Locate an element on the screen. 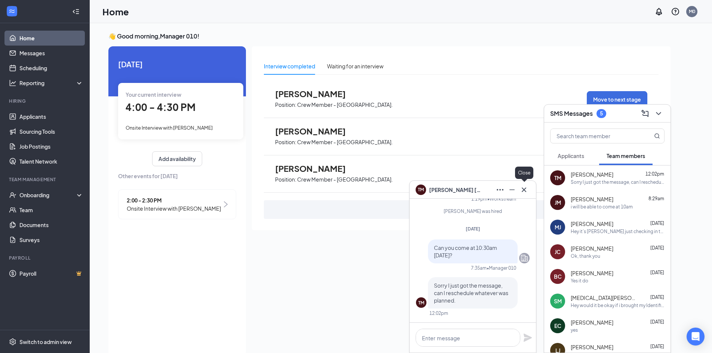 The image size is (712, 353). div: Interview completed is located at coordinates (289, 66).